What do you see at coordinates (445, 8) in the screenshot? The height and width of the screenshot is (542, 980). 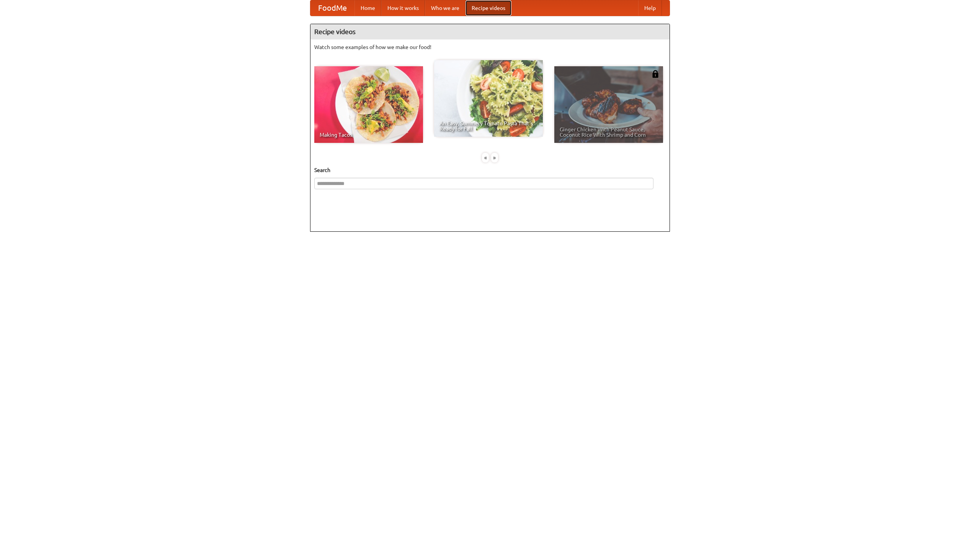 I see `a: Who we are` at bounding box center [445, 8].